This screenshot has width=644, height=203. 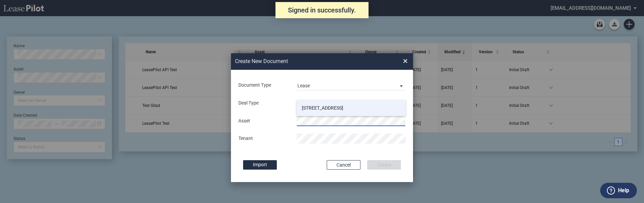 What do you see at coordinates (263, 121) in the screenshot?
I see `div: Asset` at bounding box center [263, 121].